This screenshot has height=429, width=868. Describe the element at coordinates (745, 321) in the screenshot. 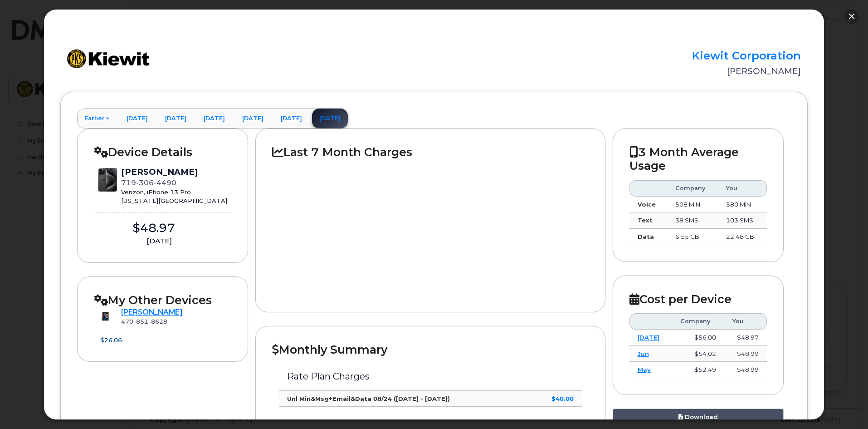

I see `th: You` at that location.